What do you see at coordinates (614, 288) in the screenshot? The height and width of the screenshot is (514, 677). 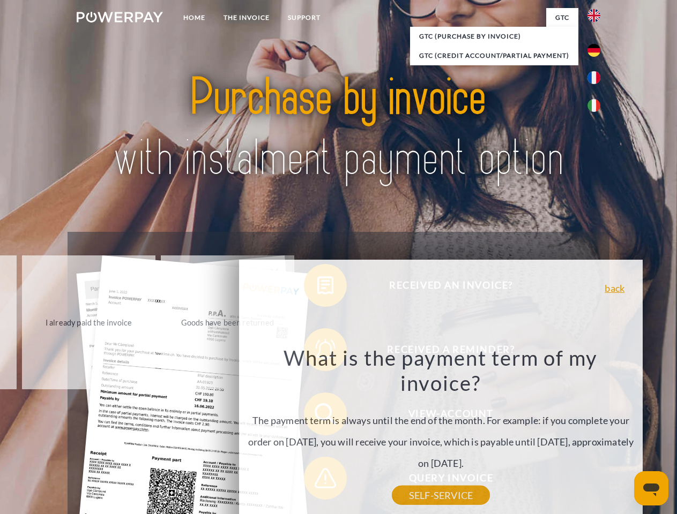 I see `a: back` at bounding box center [614, 288].